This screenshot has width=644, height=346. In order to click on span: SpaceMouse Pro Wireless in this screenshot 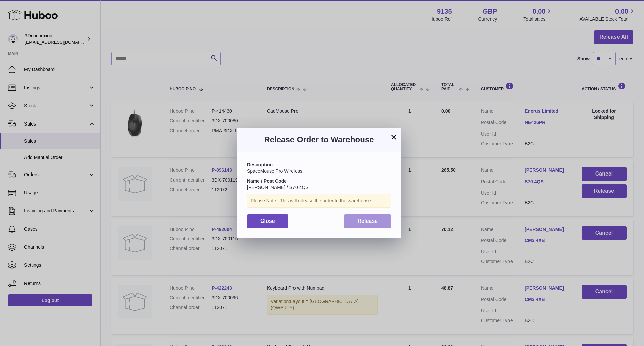, I will do `click(274, 171)`.